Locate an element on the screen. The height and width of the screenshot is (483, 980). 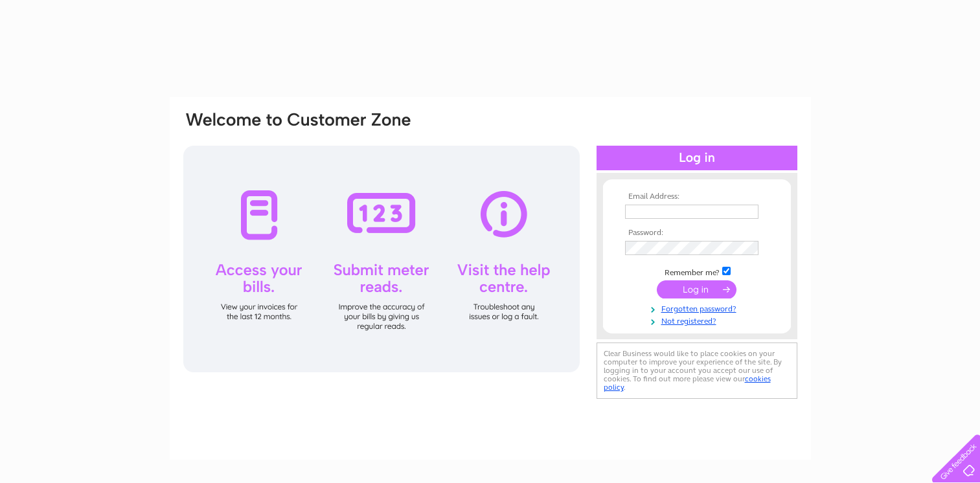
a: cookies policy is located at coordinates (688, 383).